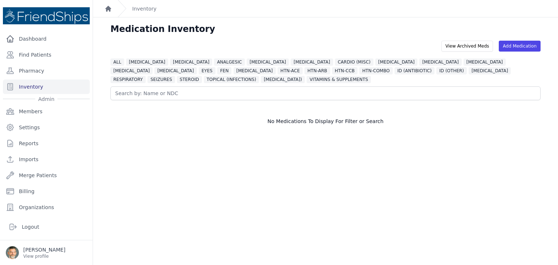 This screenshot has width=558, height=265. I want to click on span: ID (OTHER), so click(452, 71).